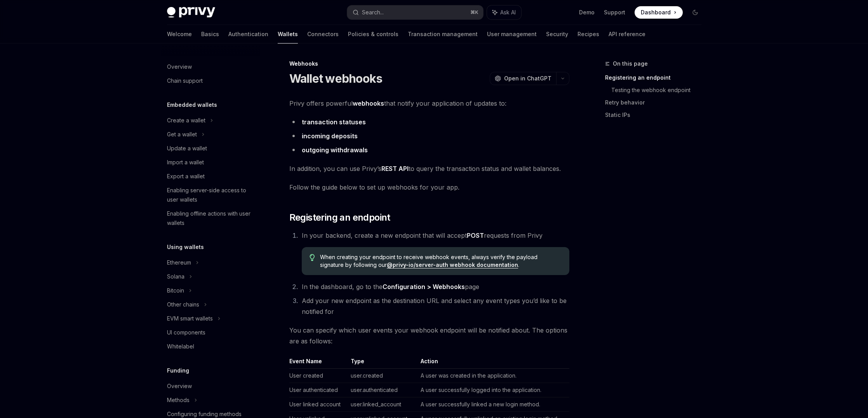 Image resolution: width=868 pixels, height=418 pixels. What do you see at coordinates (493, 363) in the screenshot?
I see `th: Action` at bounding box center [493, 363].